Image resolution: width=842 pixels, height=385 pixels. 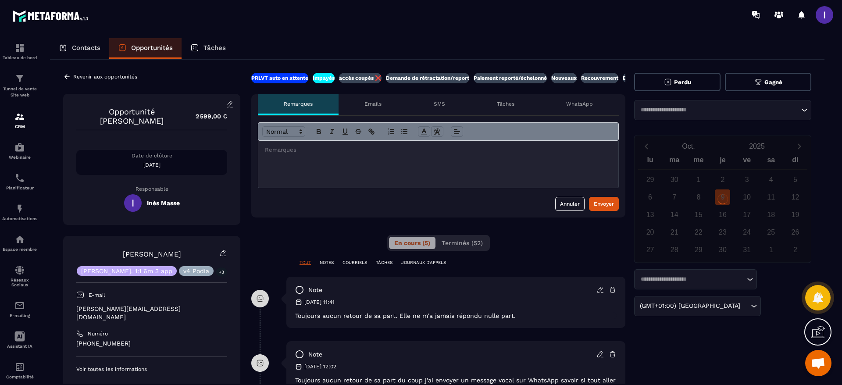 What do you see at coordinates (677, 82) in the screenshot?
I see `button: Perdu` at bounding box center [677, 82].